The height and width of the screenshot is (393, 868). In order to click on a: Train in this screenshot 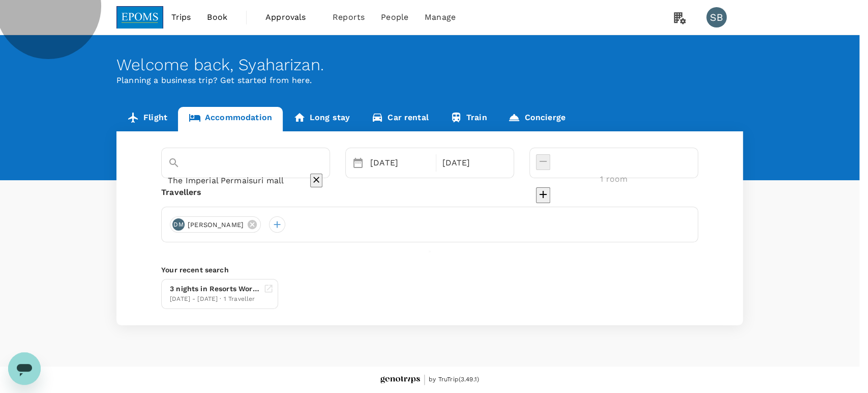, I will do `click(468, 119)`.